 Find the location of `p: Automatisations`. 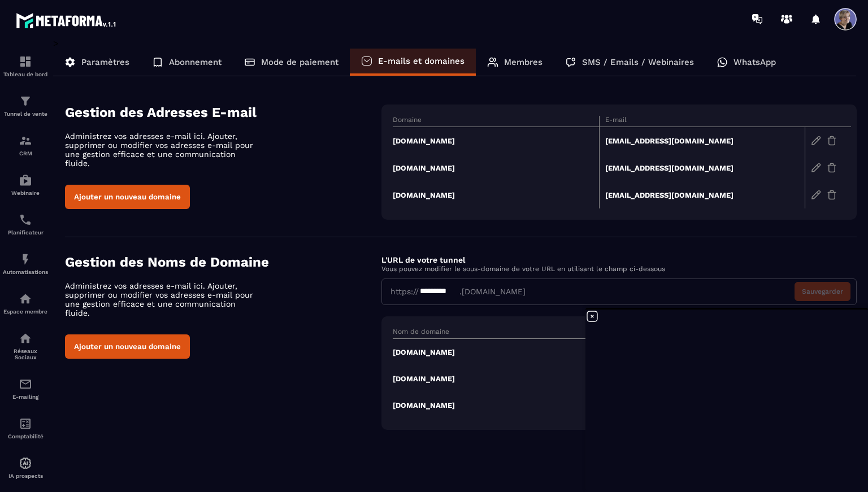

p: Automatisations is located at coordinates (26, 272).